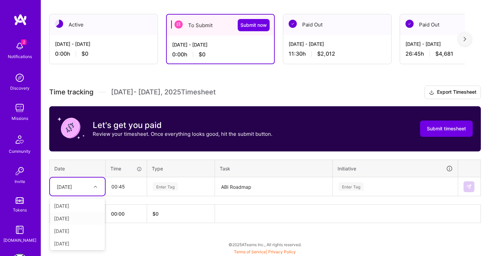 This screenshot has width=489, height=256. What do you see at coordinates (446, 129) in the screenshot?
I see `span: Submit timesheet` at bounding box center [446, 129].